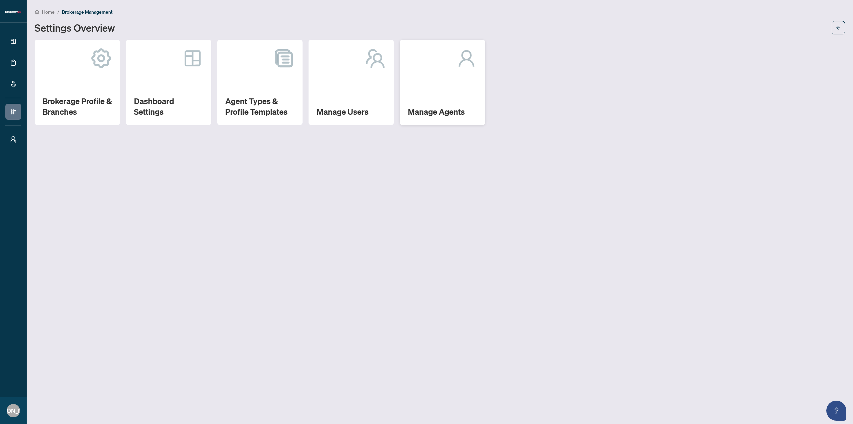 The image size is (853, 424). Describe the element at coordinates (77, 106) in the screenshot. I see `h2: Brokerage Profile & Branches` at that location.